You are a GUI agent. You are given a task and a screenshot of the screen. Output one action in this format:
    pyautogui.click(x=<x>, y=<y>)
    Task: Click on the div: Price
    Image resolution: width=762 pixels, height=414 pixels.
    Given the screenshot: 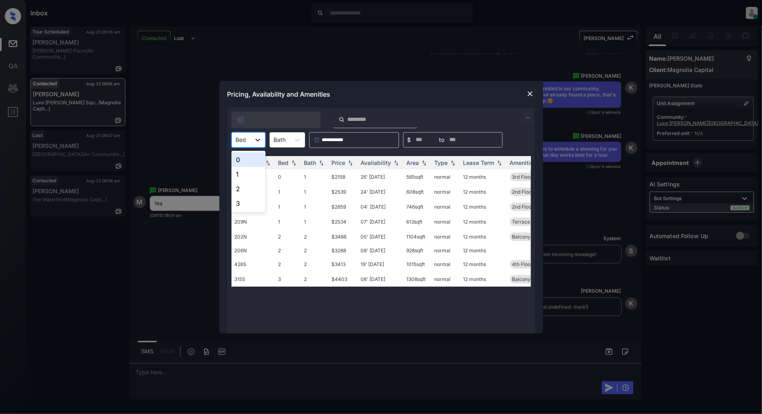 What is the action you would take?
    pyautogui.click(x=339, y=163)
    